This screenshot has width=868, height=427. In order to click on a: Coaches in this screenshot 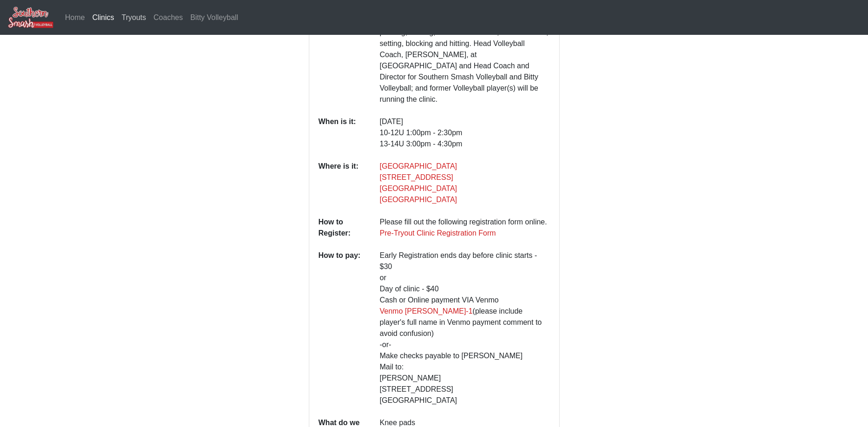, I will do `click(168, 18)`.